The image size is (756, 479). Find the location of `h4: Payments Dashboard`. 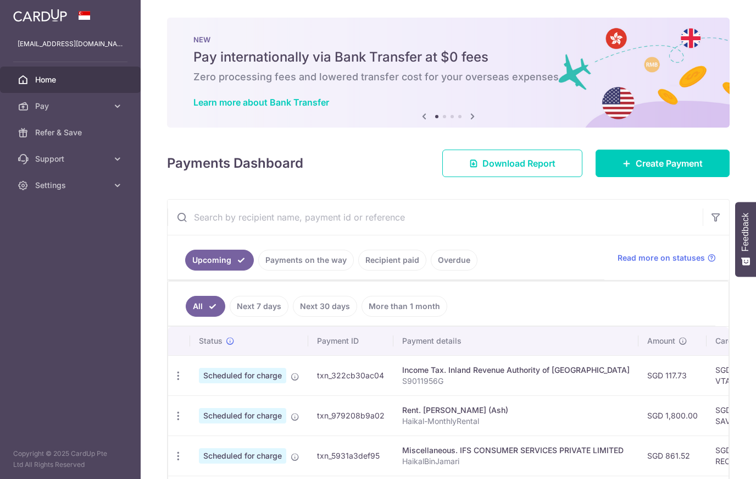

h4: Payments Dashboard is located at coordinates (235, 163).